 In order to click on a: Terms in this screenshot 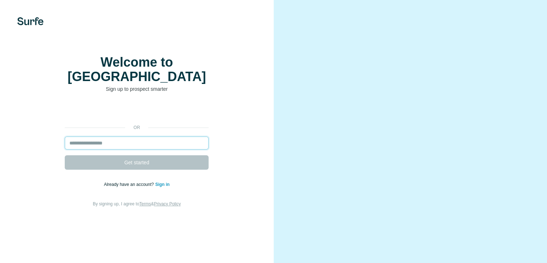, I will do `click(145, 204)`.